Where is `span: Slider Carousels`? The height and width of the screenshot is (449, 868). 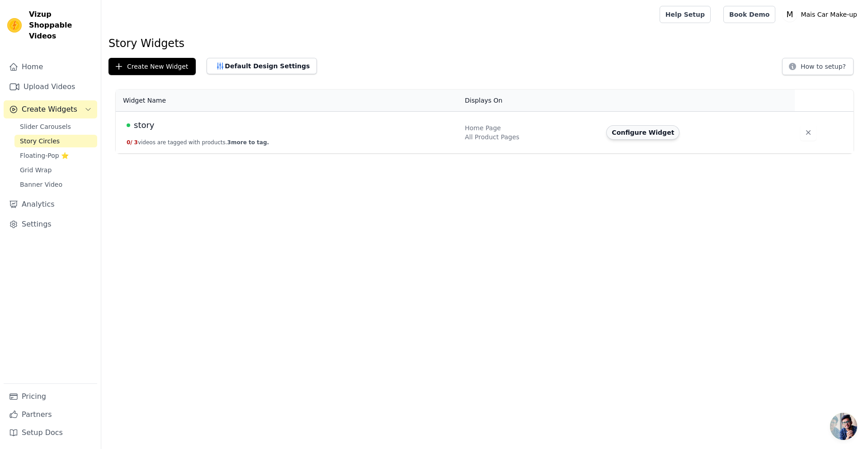
span: Slider Carousels is located at coordinates (45, 127).